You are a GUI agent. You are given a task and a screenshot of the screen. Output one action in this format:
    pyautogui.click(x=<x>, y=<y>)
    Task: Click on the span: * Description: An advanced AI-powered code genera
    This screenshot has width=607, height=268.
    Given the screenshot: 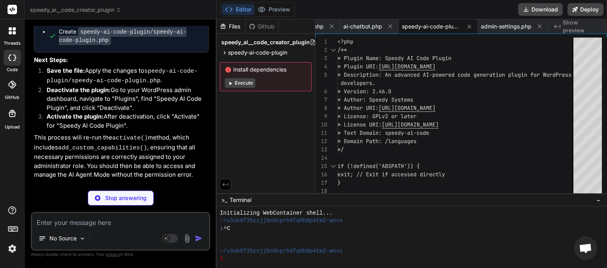 What is the action you would take?
    pyautogui.click(x=415, y=75)
    